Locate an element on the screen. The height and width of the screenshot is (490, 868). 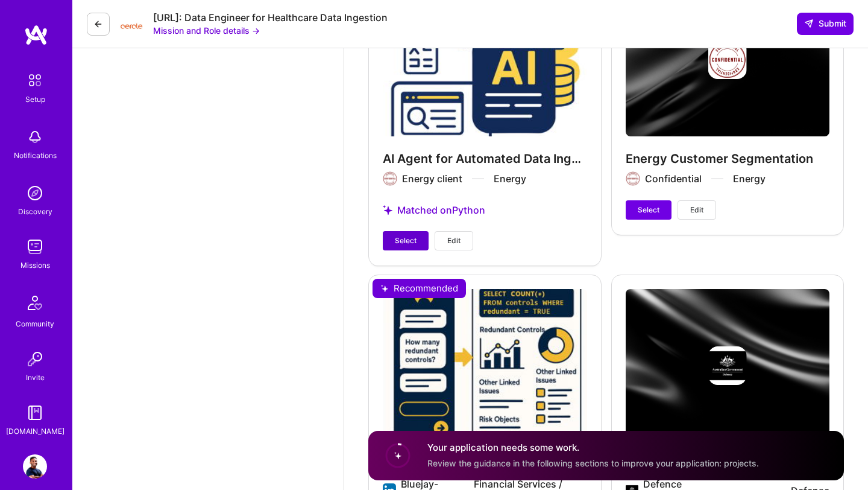
span: Submit is located at coordinates (825, 24).